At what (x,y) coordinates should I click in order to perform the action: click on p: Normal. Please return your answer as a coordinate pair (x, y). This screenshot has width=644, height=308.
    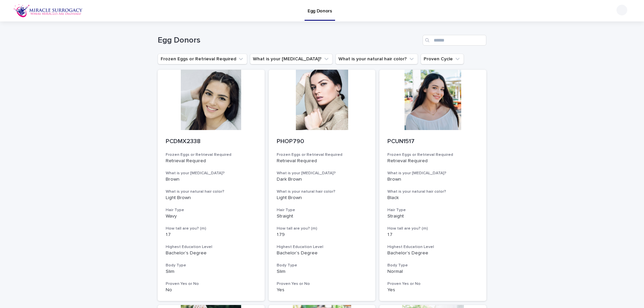
    Looking at the image, I should click on (433, 272).